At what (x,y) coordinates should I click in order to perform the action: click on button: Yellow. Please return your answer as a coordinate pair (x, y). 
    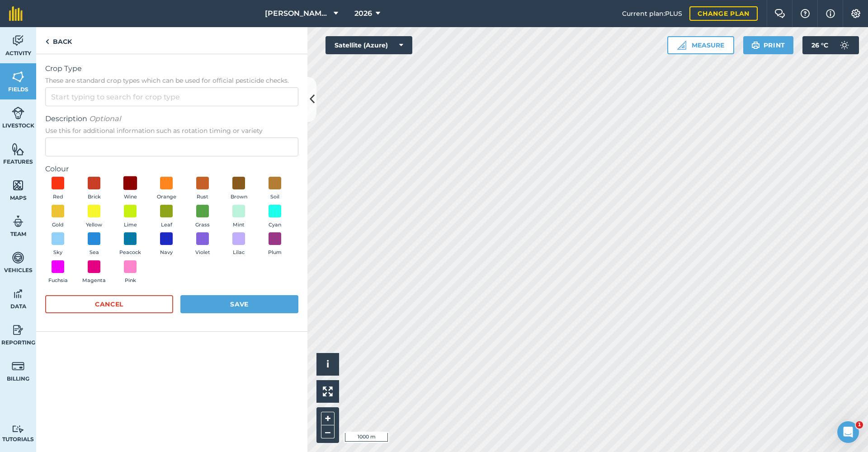
    Looking at the image, I should click on (94, 217).